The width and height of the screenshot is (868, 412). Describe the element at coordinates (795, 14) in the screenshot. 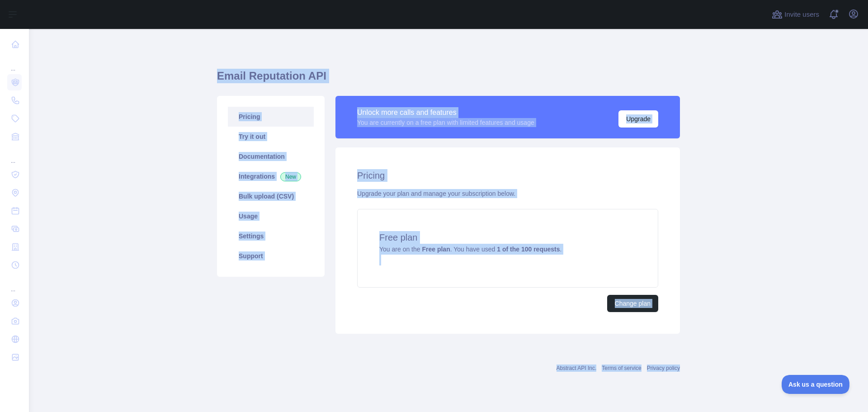

I see `button: Invite users` at that location.